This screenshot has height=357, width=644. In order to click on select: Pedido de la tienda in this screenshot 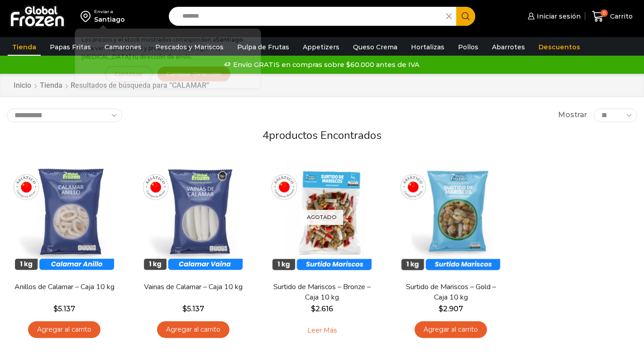, I will do `click(64, 116)`.